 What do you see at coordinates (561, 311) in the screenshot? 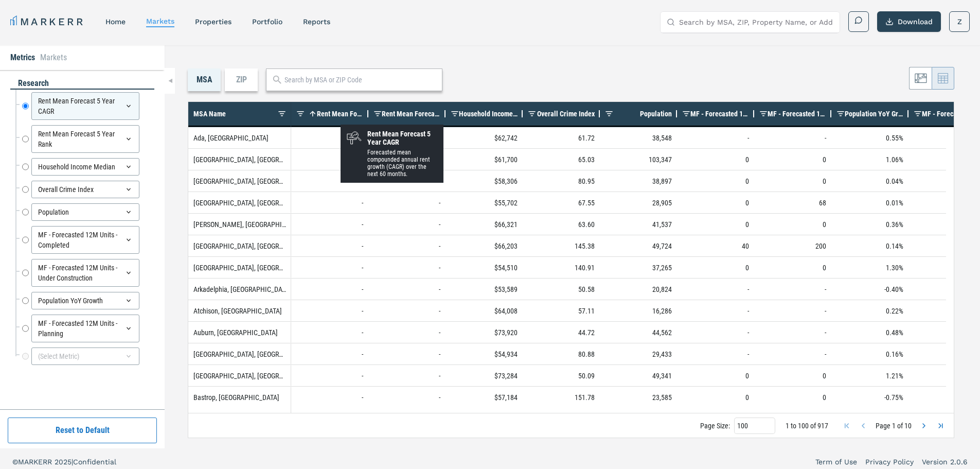
I see `div: 57.11` at bounding box center [561, 311].